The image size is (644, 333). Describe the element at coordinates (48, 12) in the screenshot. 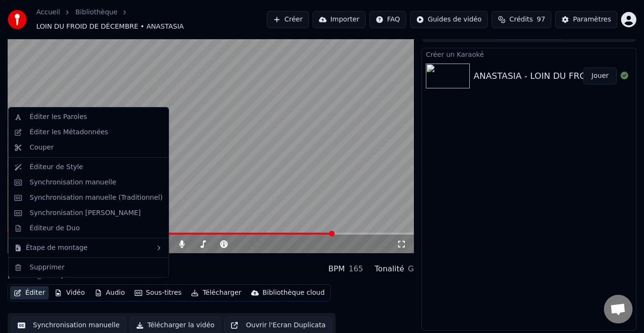

I see `a: Accueil` at that location.